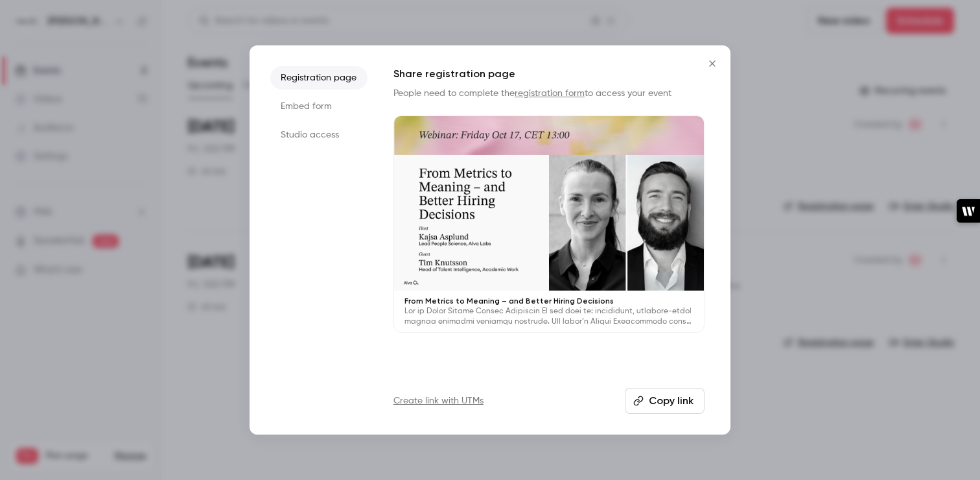 The image size is (980, 480). I want to click on button: Close, so click(712, 64).